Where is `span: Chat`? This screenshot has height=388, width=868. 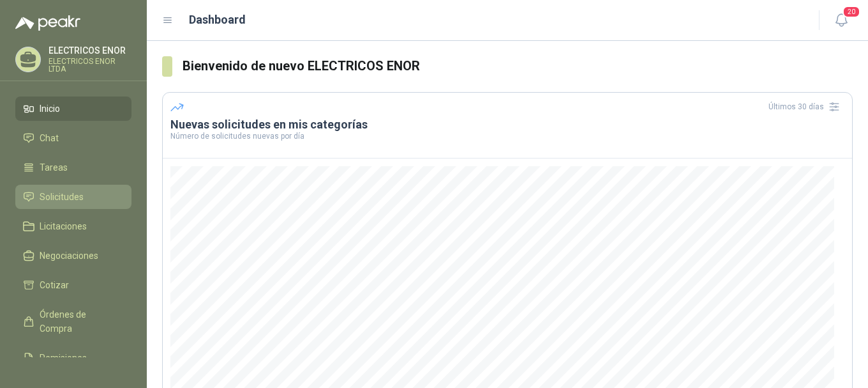
span: Chat is located at coordinates (49, 138).